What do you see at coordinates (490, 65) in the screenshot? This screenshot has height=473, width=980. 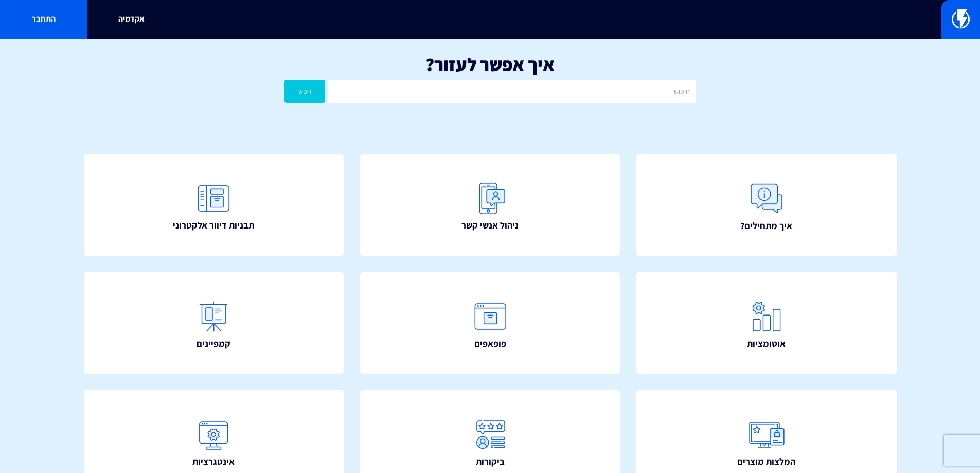 I see `h1: איך אפשר לעזור?` at bounding box center [490, 65].